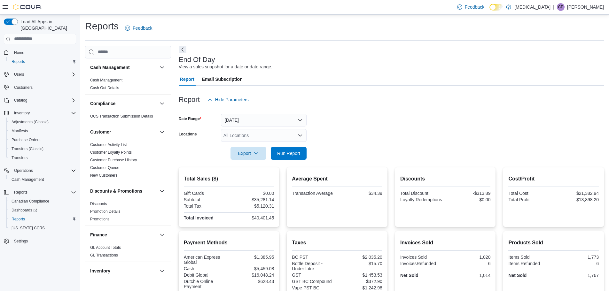  Describe the element at coordinates (360, 288) in the screenshot. I see `div: $1,242.98` at that location.